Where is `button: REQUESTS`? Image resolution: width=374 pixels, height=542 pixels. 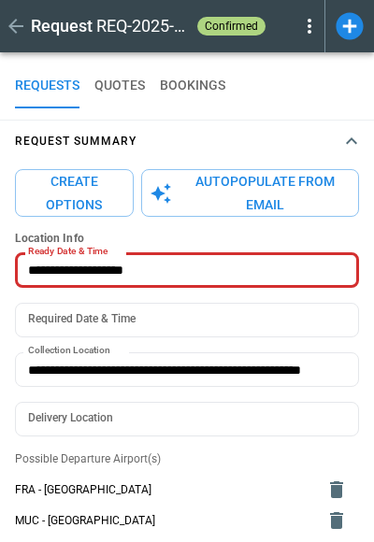 button: REQUESTS is located at coordinates (47, 86).